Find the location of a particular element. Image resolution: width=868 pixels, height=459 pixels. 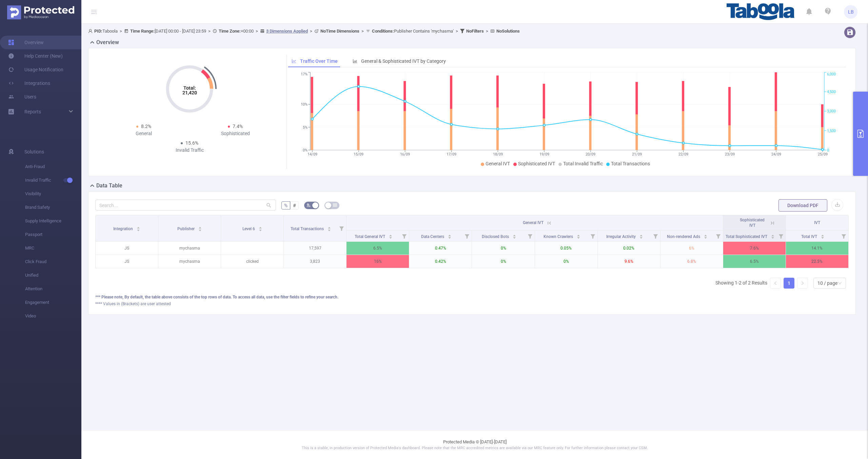

tspan: 24/09 is located at coordinates (776, 154).